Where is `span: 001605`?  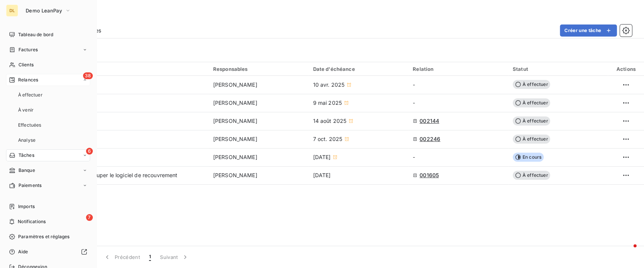 span: 001605 is located at coordinates (429, 175).